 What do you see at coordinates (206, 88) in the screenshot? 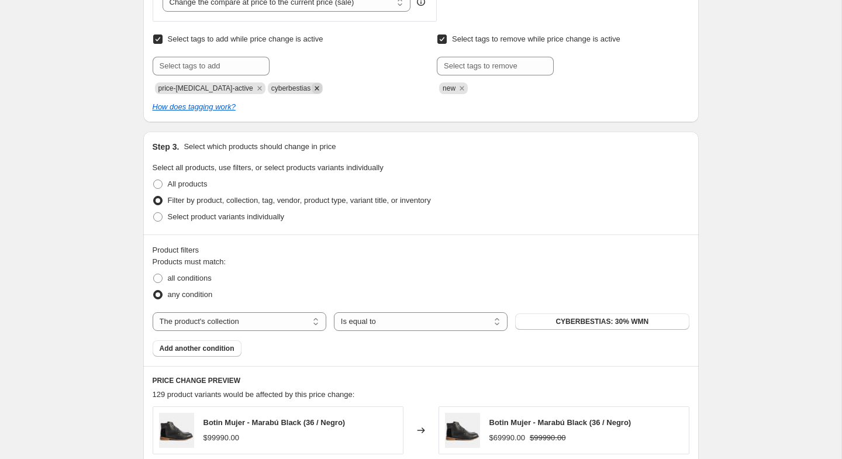
I see `span: price-change-job-active` at bounding box center [206, 88].